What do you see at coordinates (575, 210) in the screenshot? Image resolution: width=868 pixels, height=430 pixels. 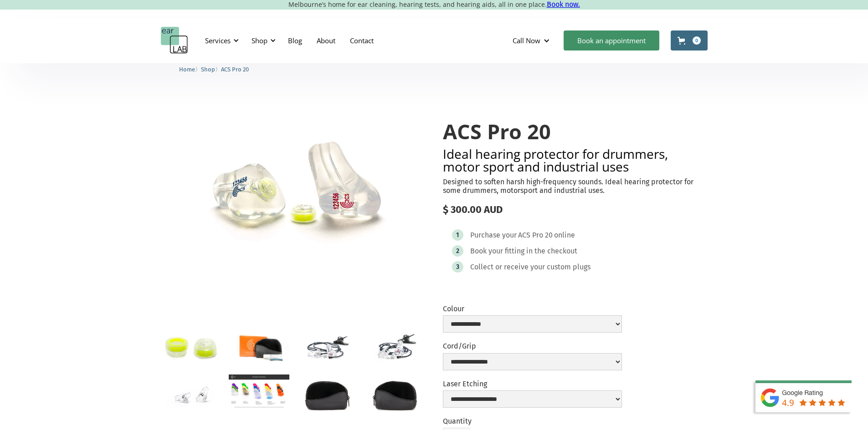 I see `div: $ 300.00 AUD` at bounding box center [575, 210].